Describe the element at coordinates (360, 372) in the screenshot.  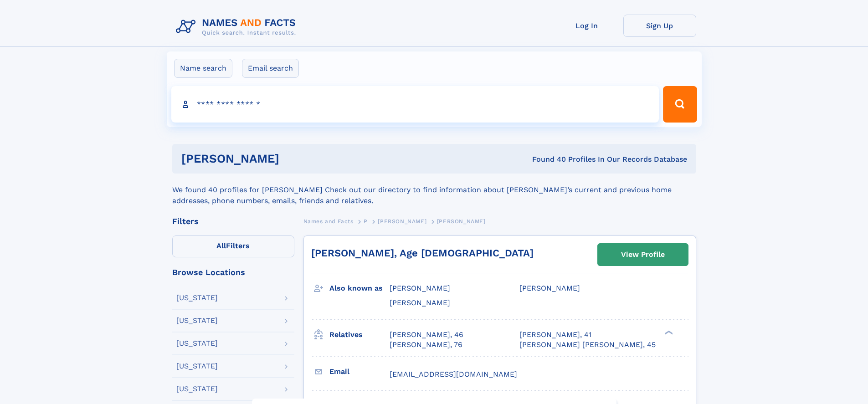
I see `h3: Email` at that location.